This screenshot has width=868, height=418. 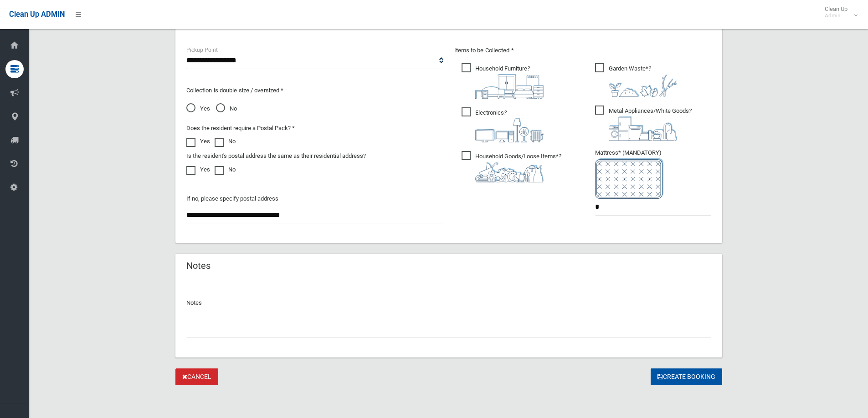 What do you see at coordinates (503, 125) in the screenshot?
I see `span: Electronics` at bounding box center [503, 125].